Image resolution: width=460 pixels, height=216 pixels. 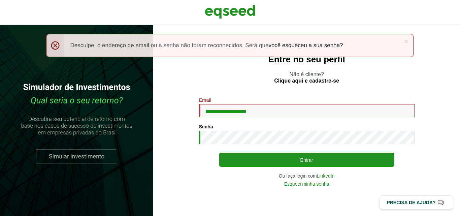 I want to click on div: Ou faça login com, so click(x=307, y=176).